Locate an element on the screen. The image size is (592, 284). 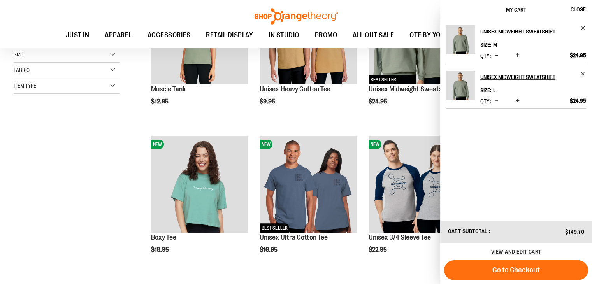
span: L is located at coordinates (495, 90).